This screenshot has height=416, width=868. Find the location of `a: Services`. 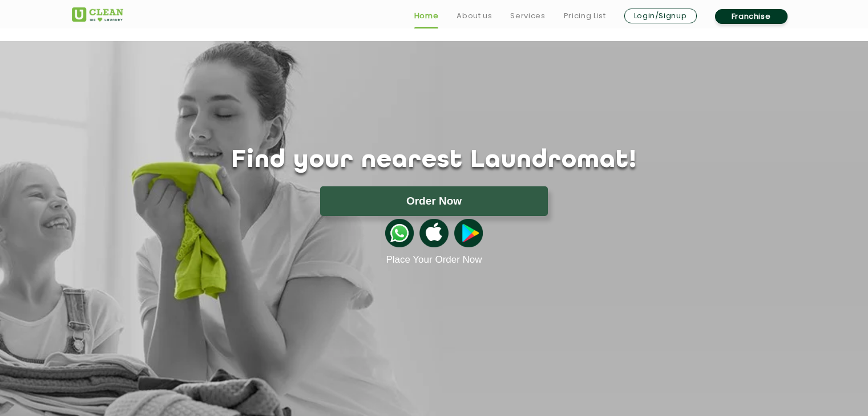

a: Services is located at coordinates (528, 16).